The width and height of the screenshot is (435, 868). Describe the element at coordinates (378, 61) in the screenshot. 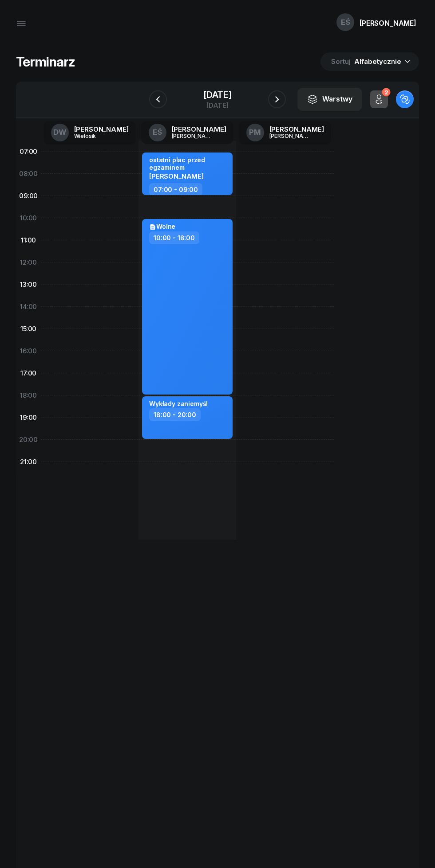

I see `span: Alfabetycznie` at that location.